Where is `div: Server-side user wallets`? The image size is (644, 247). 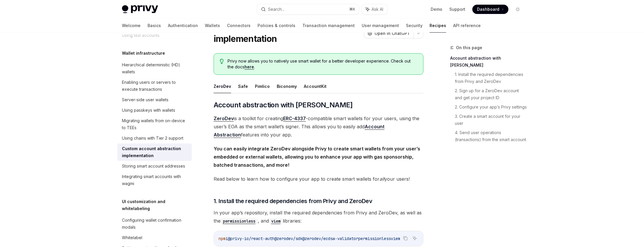 div: Server-side user wallets is located at coordinates (145, 100).